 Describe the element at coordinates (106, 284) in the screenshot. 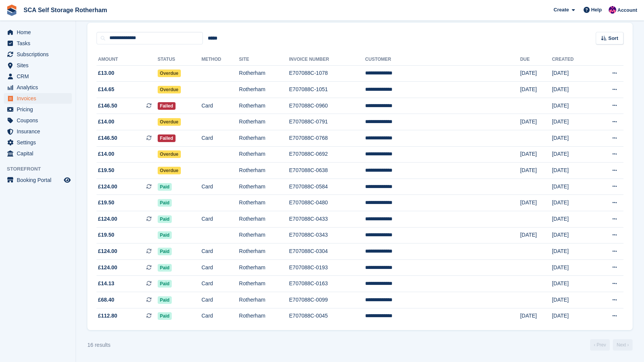

I see `span: £14.13` at that location.